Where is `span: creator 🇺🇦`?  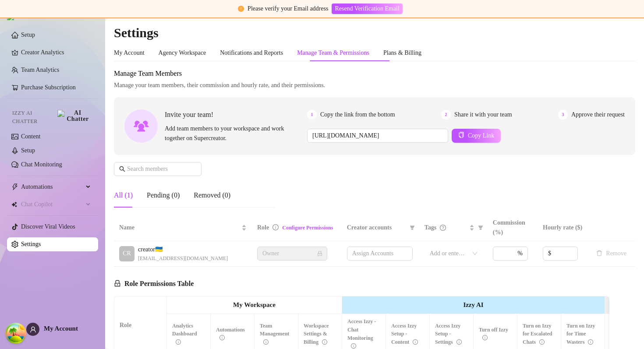 span: creator 🇺🇦 is located at coordinates (183, 249).